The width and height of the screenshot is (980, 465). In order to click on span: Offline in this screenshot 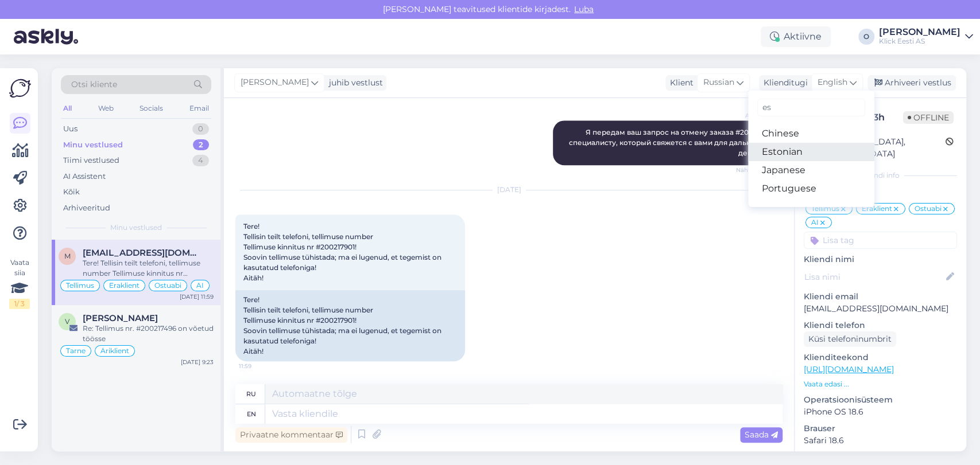, I will do `click(928, 118)`.